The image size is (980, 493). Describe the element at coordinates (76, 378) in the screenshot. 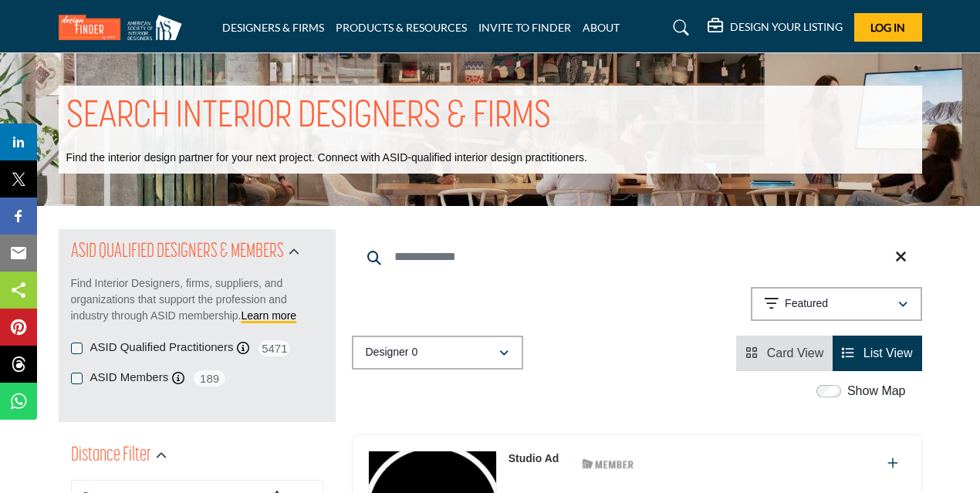

I see `input: ASID Members checkbox` at that location.